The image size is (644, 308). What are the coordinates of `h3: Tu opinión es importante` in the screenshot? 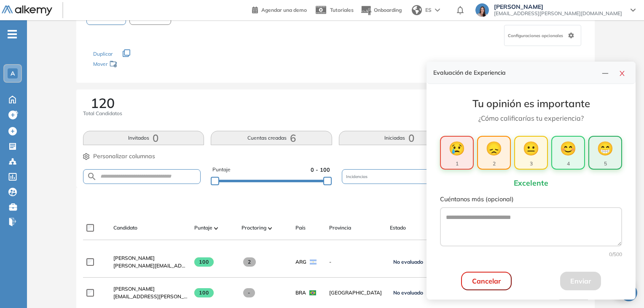 It's located at (532, 103).